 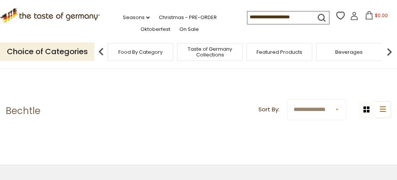 What do you see at coordinates (210, 52) in the screenshot?
I see `span: Taste of Germany Collections` at bounding box center [210, 52].